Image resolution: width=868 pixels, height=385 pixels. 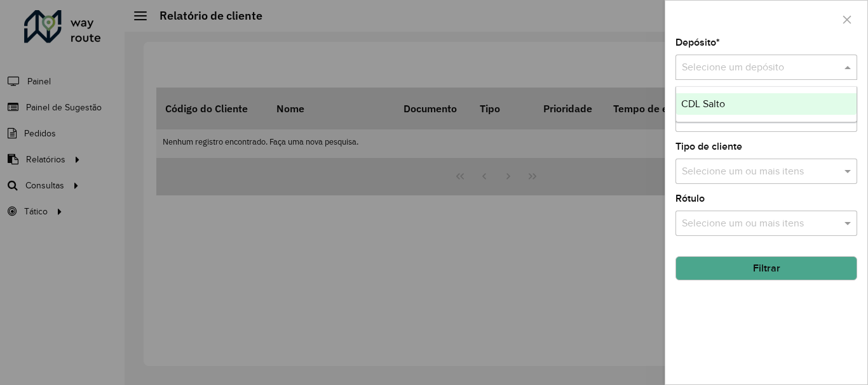 What do you see at coordinates (708, 146) in the screenshot?
I see `label: Tipo de cliente` at bounding box center [708, 146].